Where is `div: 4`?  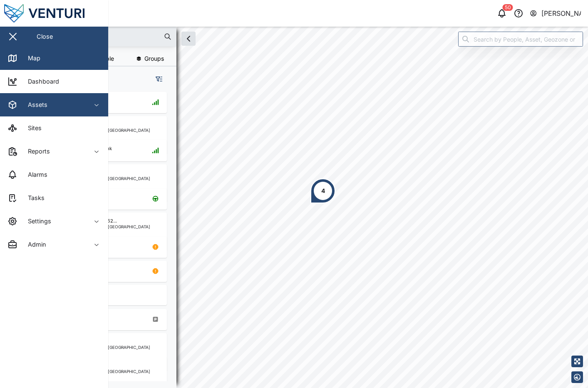 div: 4 is located at coordinates (323, 191).